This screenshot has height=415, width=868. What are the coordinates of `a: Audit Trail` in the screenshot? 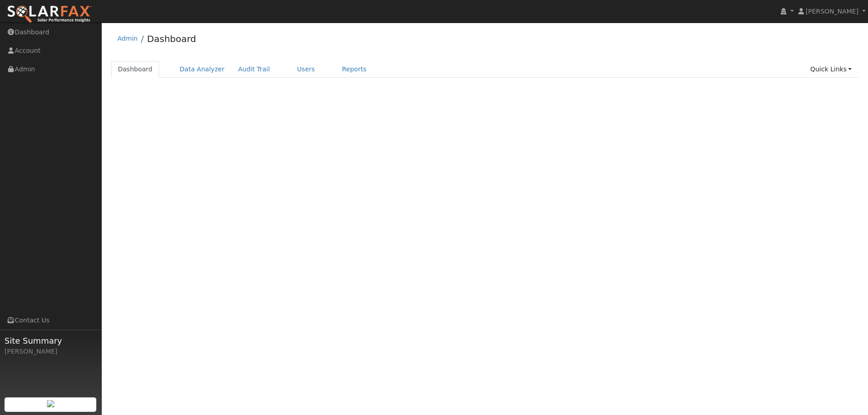 It's located at (254, 69).